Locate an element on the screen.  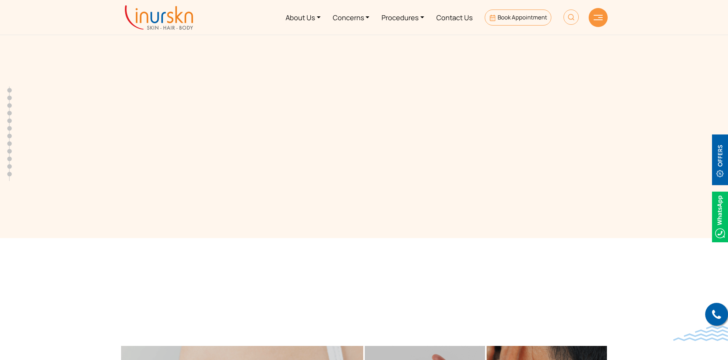
a: Concerns is located at coordinates (351, 17).